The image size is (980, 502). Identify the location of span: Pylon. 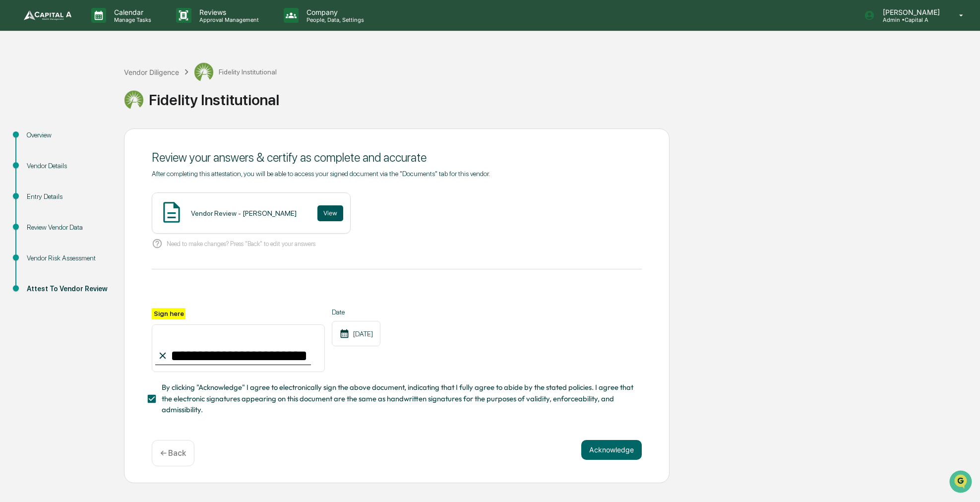
(109, 222).